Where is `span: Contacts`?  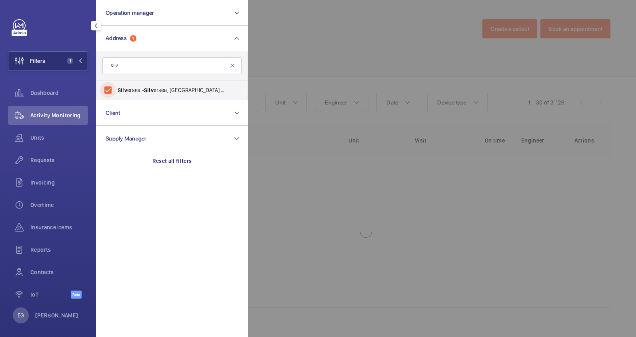
span: Contacts is located at coordinates (59, 272).